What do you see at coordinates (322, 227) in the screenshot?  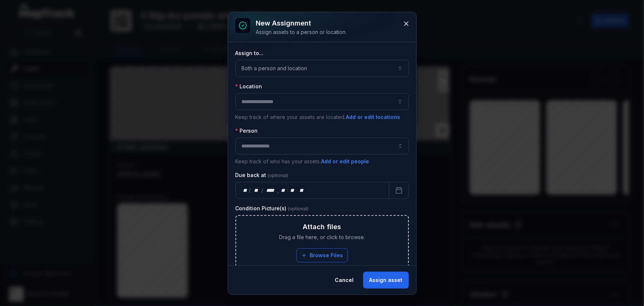 I see `h3: Attach files` at bounding box center [322, 227].